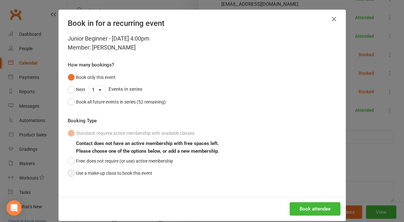 This screenshot has width=404, height=222. What do you see at coordinates (116, 102) in the screenshot?
I see `button: Book all future events in series (52 remaining)` at bounding box center [116, 102].